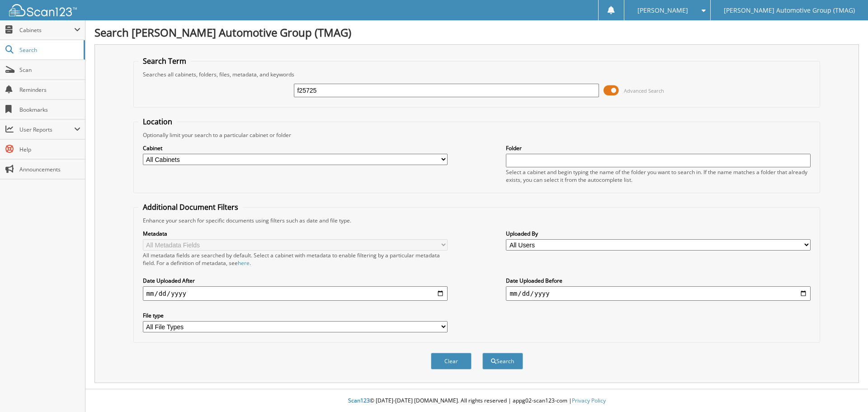  I want to click on label: Metadata, so click(295, 233).